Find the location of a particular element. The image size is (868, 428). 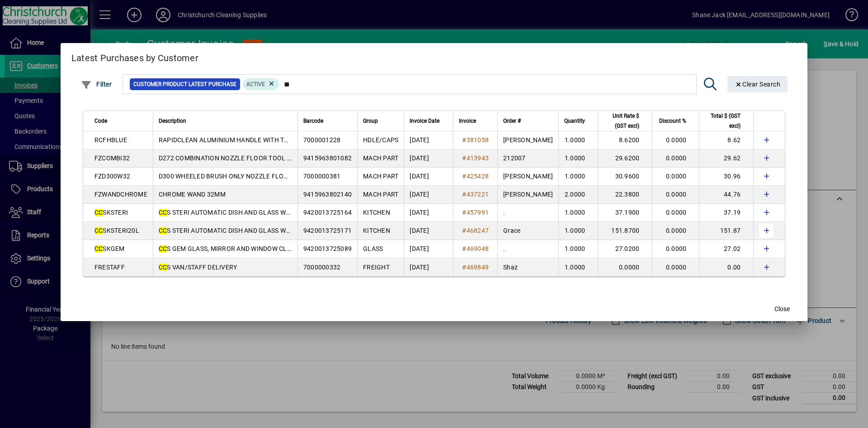

div: Group is located at coordinates (381, 121).